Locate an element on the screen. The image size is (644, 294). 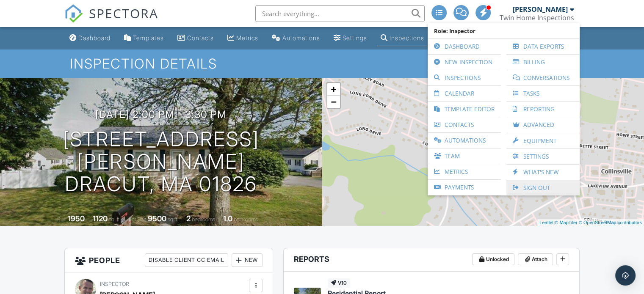
h3: People is located at coordinates (169, 260).